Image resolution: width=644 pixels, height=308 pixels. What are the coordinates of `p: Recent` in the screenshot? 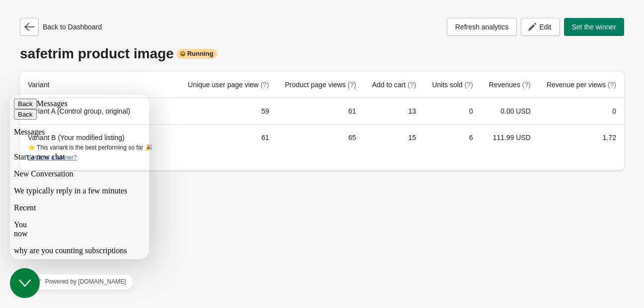 It's located at (69, 113).